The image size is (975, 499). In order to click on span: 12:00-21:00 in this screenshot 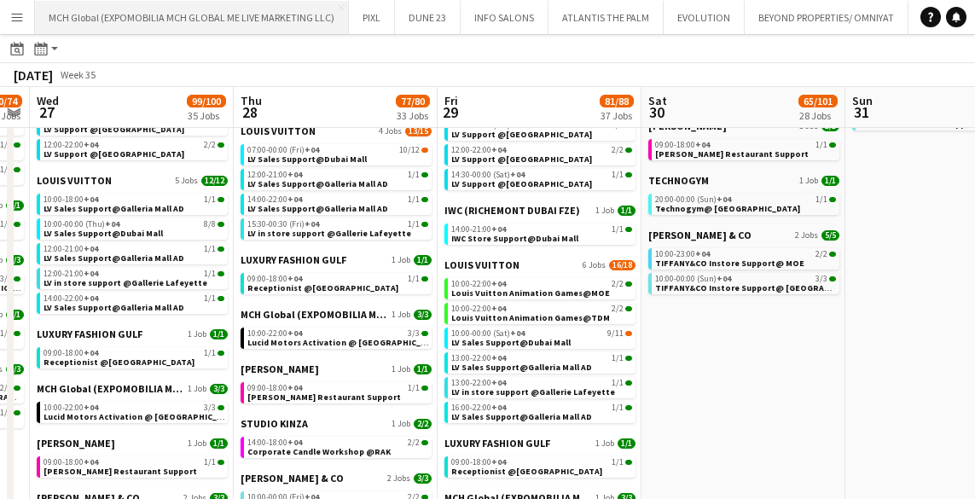, I will do `click(275, 175)`.